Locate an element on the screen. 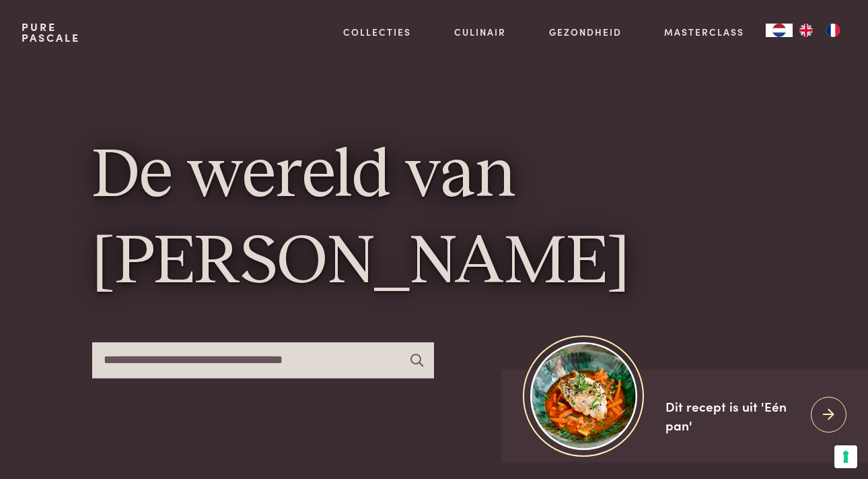 The image size is (868, 479). a: Masterclass is located at coordinates (703, 32).